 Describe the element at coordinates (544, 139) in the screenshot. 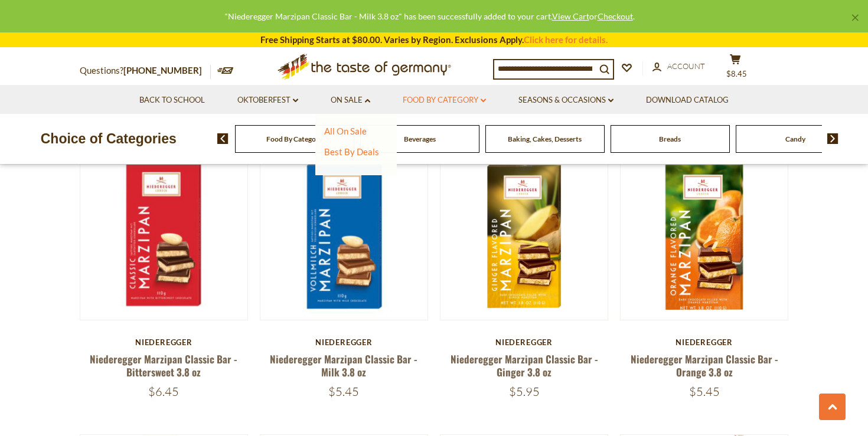

I see `a: Baking, Cakes, Desserts` at that location.